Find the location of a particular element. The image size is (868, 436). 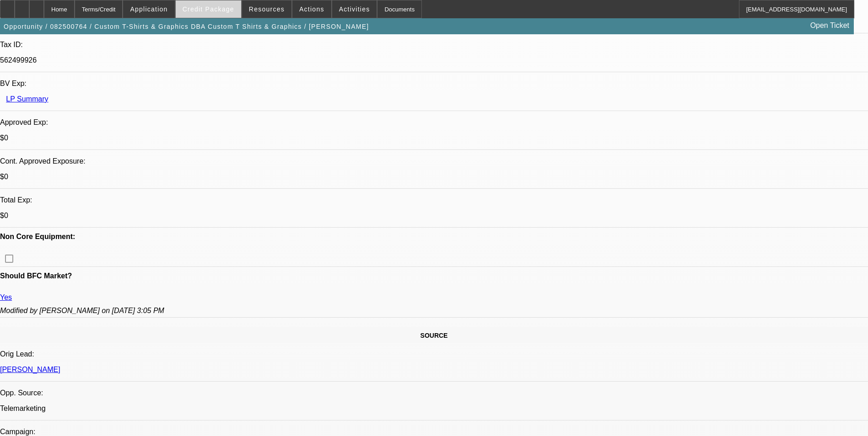

span: SOURCE is located at coordinates (434, 336).